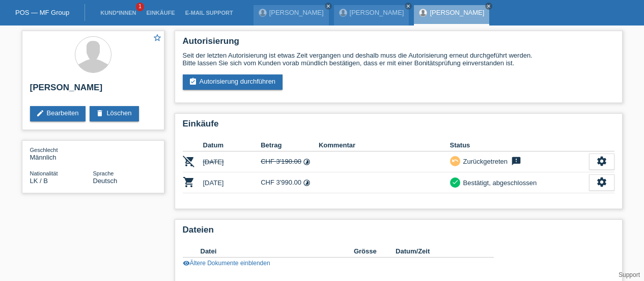 The width and height of the screenshot is (644, 281). What do you see at coordinates (186, 263) in the screenshot?
I see `i: visibility` at bounding box center [186, 263].